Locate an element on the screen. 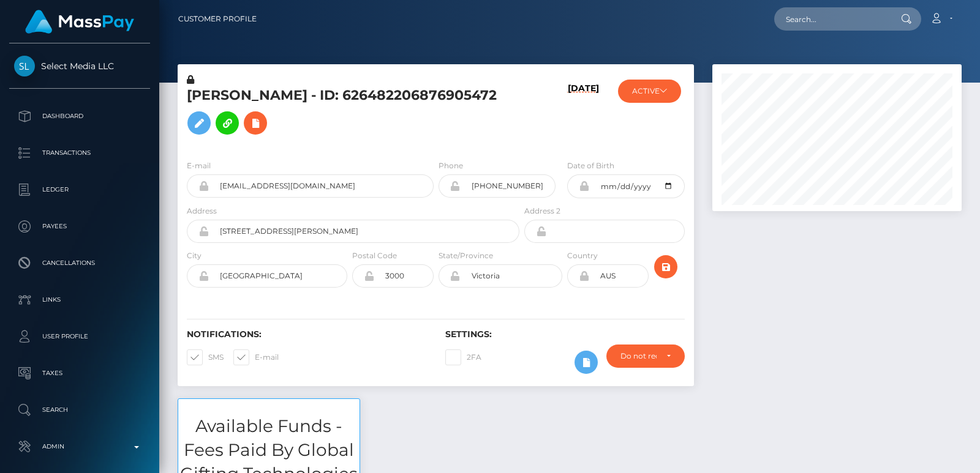 This screenshot has height=473, width=980. p: Transactions is located at coordinates (80, 153).